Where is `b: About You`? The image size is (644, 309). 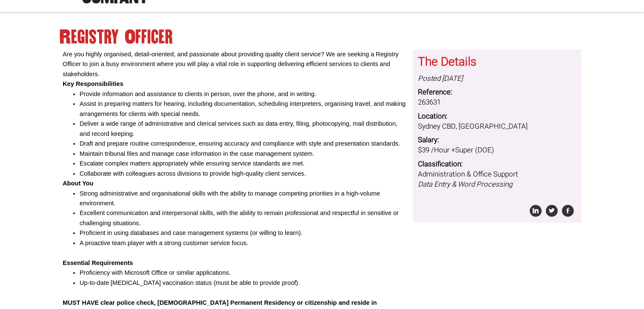
b: About You is located at coordinates (78, 183).